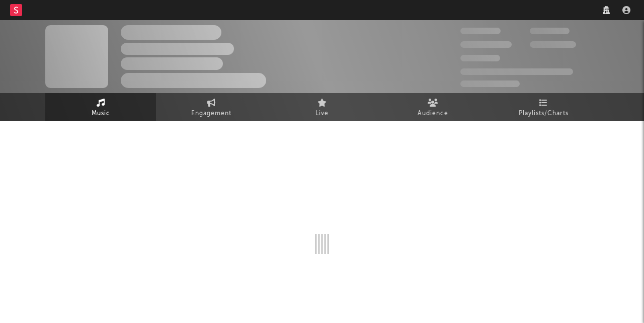 Image resolution: width=644 pixels, height=323 pixels. What do you see at coordinates (101, 114) in the screenshot?
I see `span: Music` at bounding box center [101, 114].